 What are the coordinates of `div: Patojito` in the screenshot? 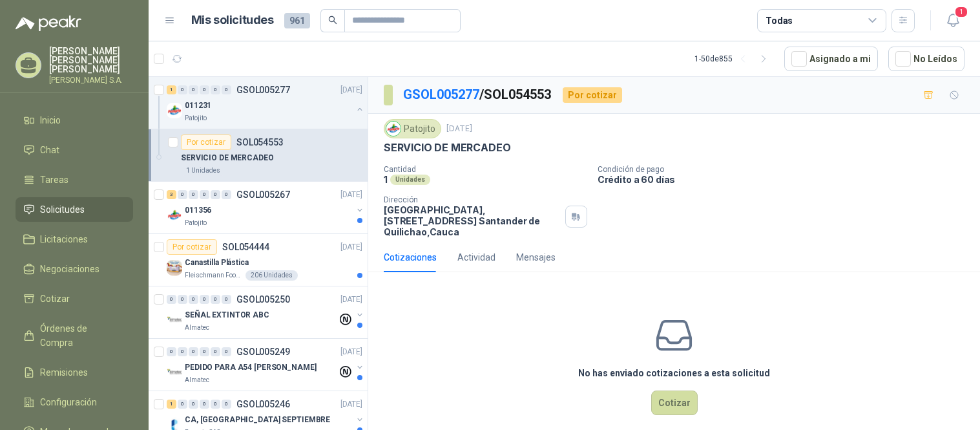 It's located at (412, 129).